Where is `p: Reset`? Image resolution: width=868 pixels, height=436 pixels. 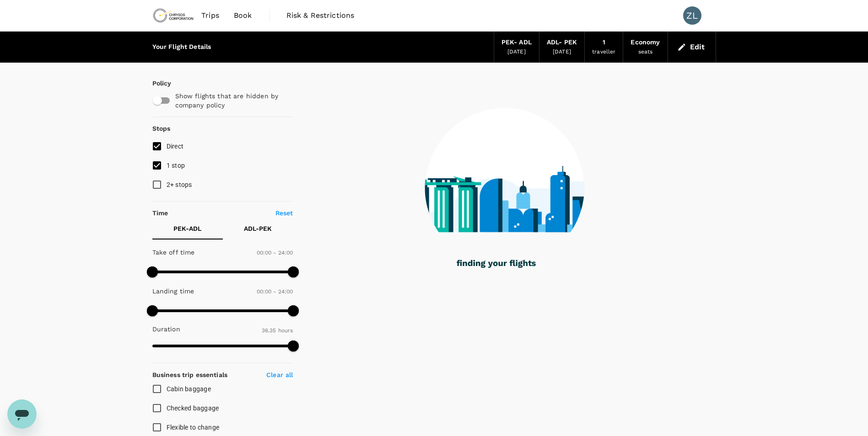 p: Reset is located at coordinates (284, 213).